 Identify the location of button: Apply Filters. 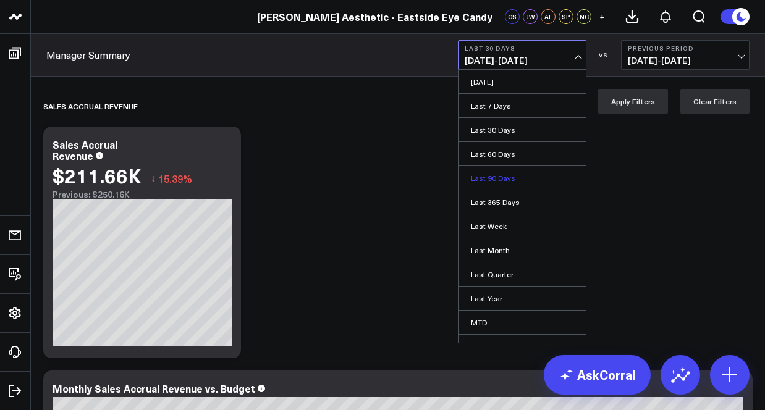
(633, 101).